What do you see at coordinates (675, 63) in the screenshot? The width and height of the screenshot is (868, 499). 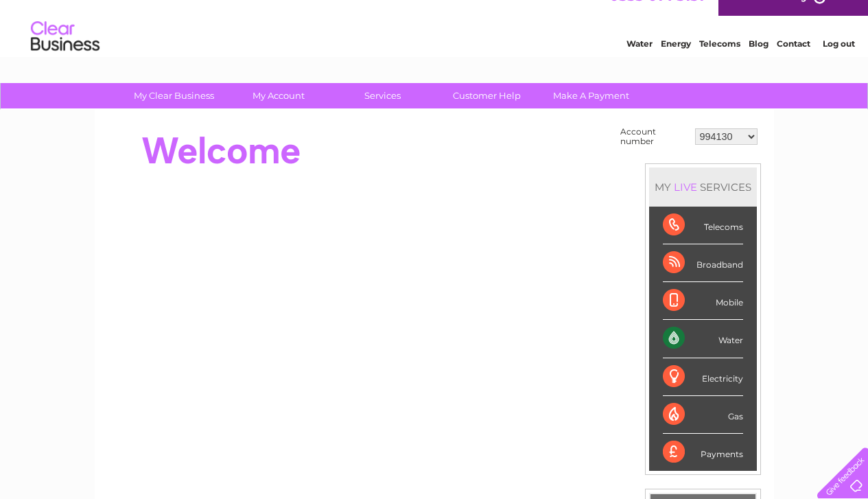 I see `a: Energy` at bounding box center [675, 63].